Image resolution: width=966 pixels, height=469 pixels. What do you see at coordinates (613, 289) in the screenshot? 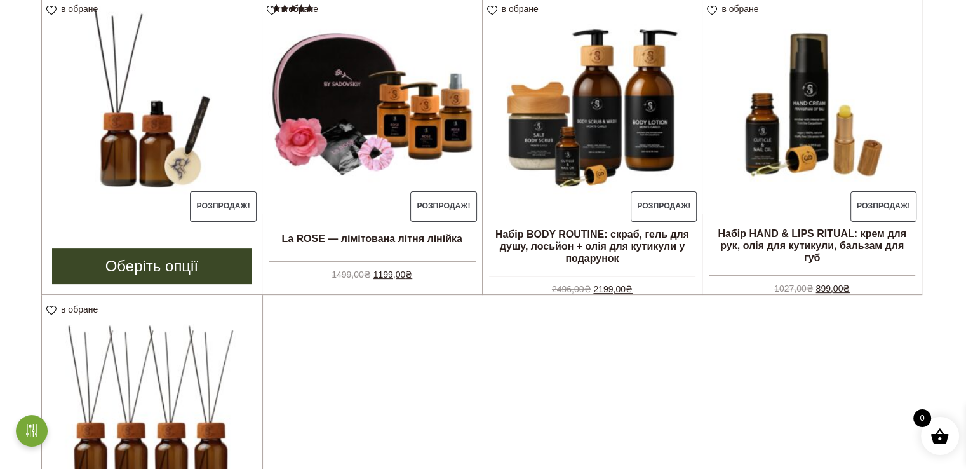
I see `bdi: 2199,00` at bounding box center [613, 289].